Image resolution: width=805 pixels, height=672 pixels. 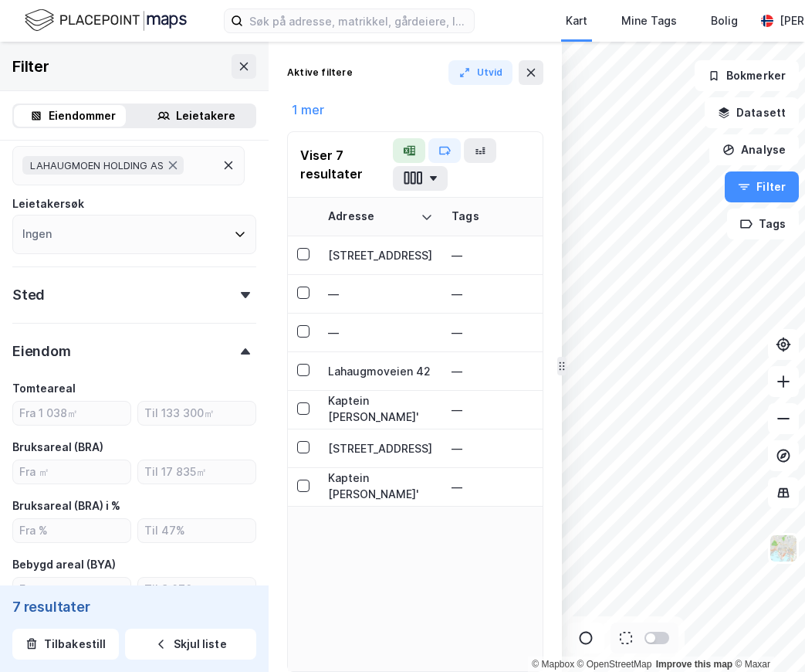 What do you see at coordinates (37, 234) in the screenshot?
I see `div: Ingen` at bounding box center [37, 234].